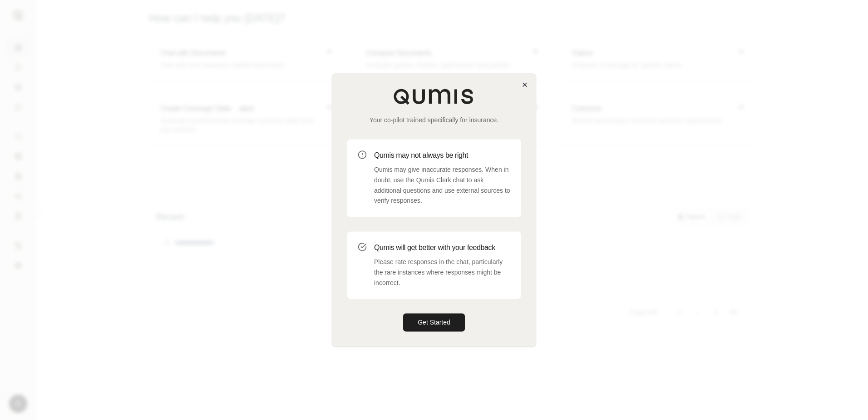  Describe the element at coordinates (442, 272) in the screenshot. I see `p: Please rate responses in the chat, particularly the rare instances where responses might be incor...` at that location.